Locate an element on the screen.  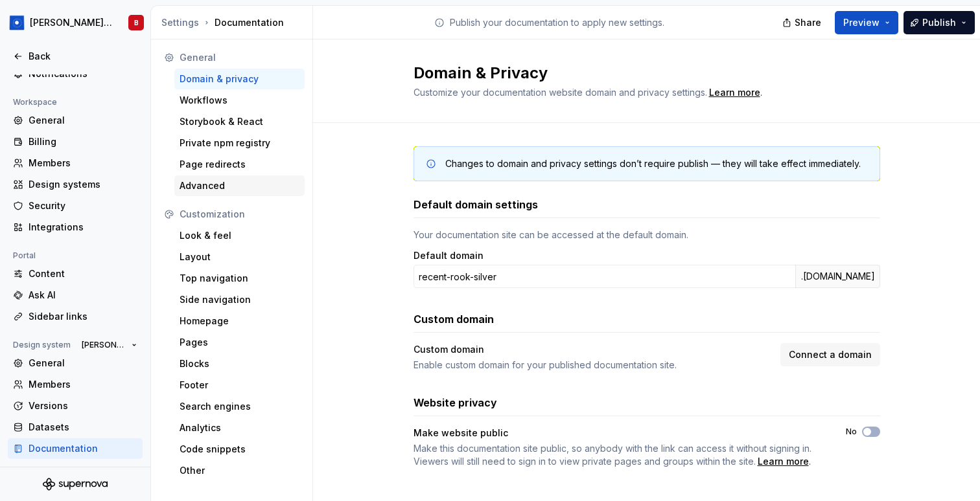
div: Changes to domain and privacy settings don’t require publish — they will take effect immediately. is located at coordinates (653, 164).